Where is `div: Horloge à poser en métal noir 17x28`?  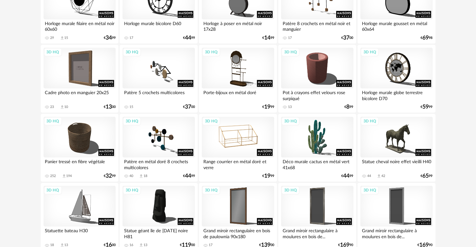 div: Horloge à poser en métal noir 17x28 is located at coordinates (238, 26).